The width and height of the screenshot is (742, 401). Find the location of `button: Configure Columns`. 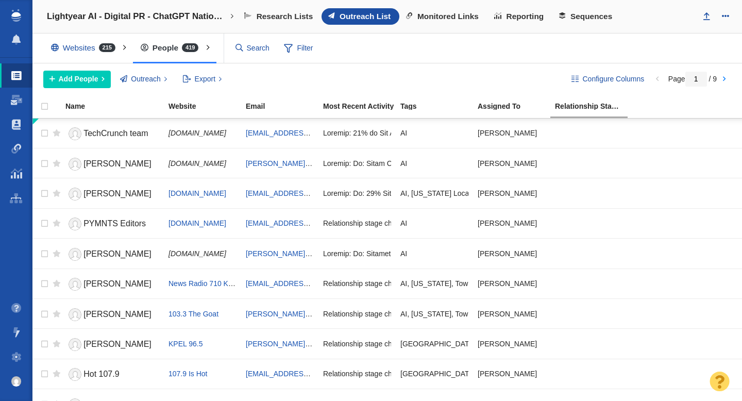

button: Configure Columns is located at coordinates (608, 79).